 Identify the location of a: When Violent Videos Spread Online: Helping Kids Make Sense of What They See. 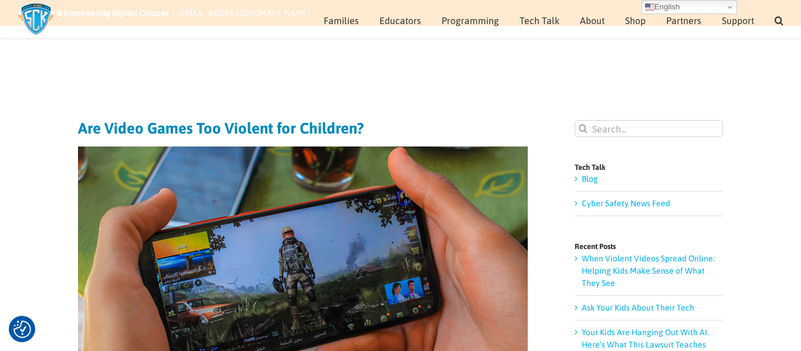
(648, 271).